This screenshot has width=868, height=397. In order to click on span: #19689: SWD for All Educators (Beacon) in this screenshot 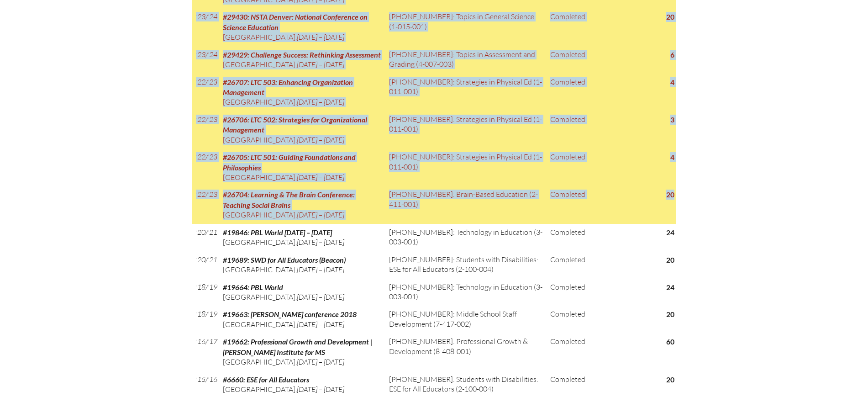, I will do `click(284, 260)`.